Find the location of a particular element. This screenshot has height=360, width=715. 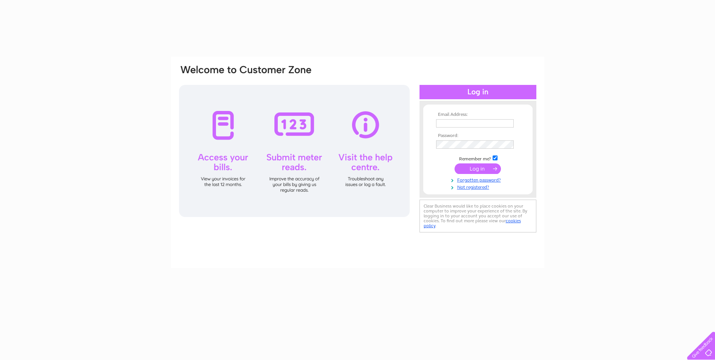

th: Email Address: is located at coordinates (478, 115).